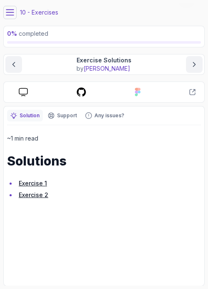 Image resolution: width=208 pixels, height=289 pixels. Describe the element at coordinates (67, 116) in the screenshot. I see `p: Support` at that location.